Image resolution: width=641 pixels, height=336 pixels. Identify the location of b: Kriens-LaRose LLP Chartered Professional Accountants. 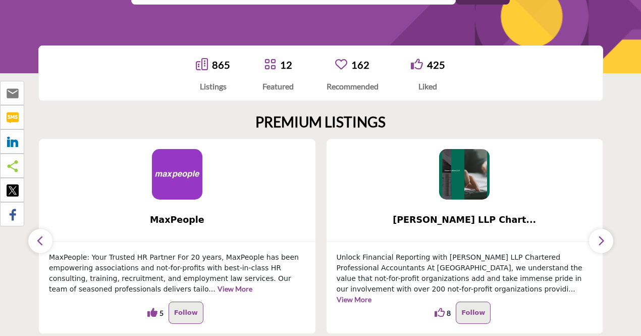
(465, 220).